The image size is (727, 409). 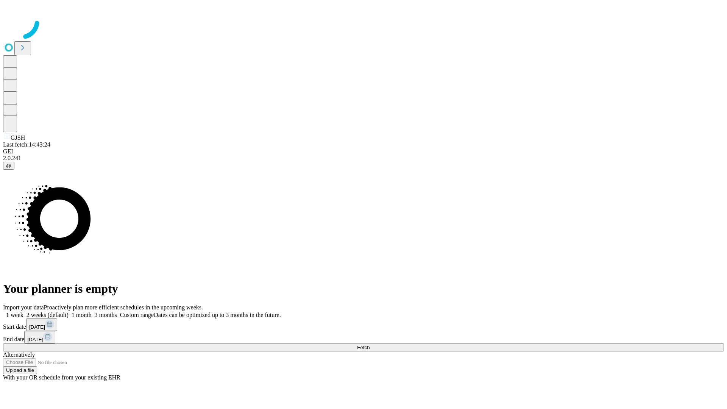 I want to click on div: End date, so click(x=363, y=337).